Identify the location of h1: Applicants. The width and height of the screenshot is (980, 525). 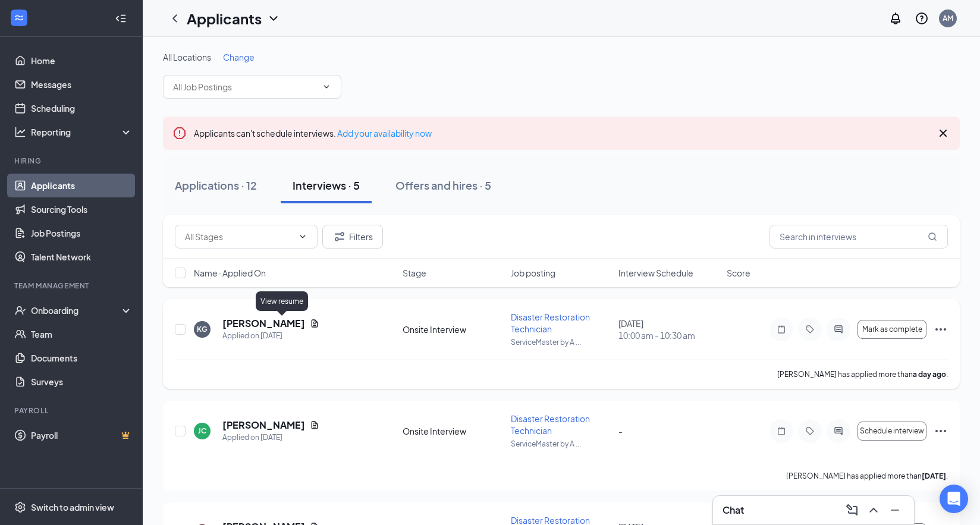
(224, 18).